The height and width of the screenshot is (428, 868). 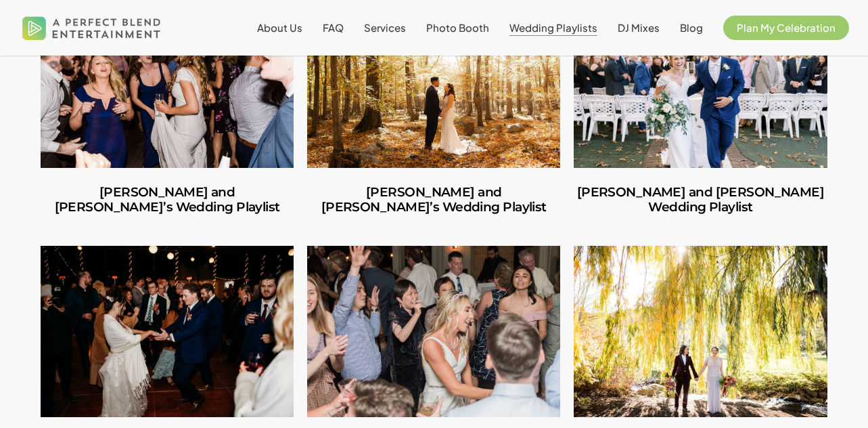 What do you see at coordinates (638, 27) in the screenshot?
I see `span: DJ Mixes` at bounding box center [638, 27].